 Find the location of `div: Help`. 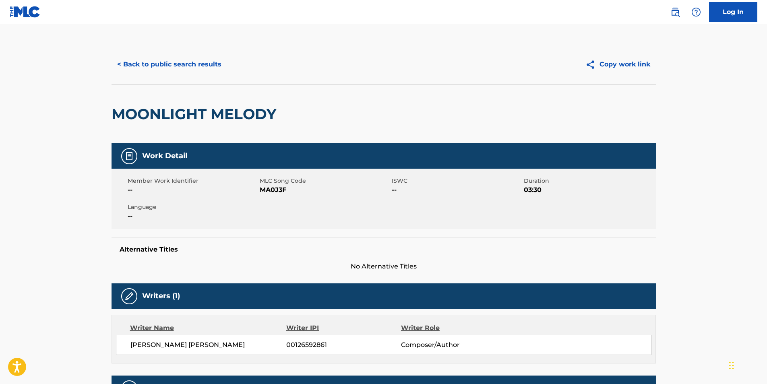

div: Help is located at coordinates (696, 12).